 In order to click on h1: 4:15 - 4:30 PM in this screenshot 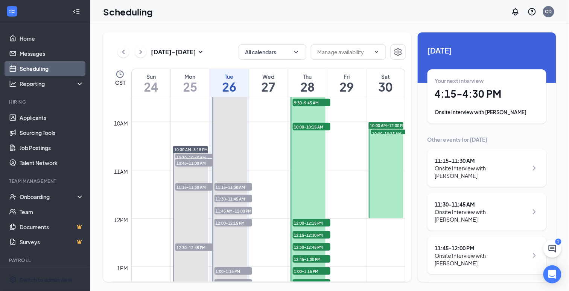, I will do `click(487, 94)`.